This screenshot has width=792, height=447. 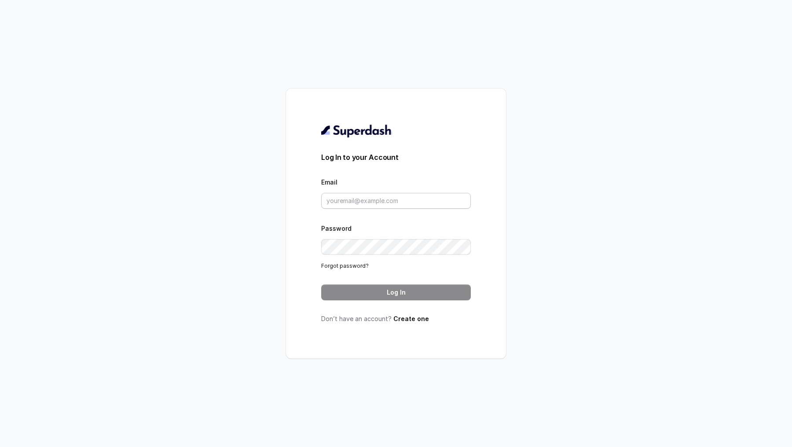 What do you see at coordinates (396, 292) in the screenshot?
I see `button: Log In` at bounding box center [396, 292].